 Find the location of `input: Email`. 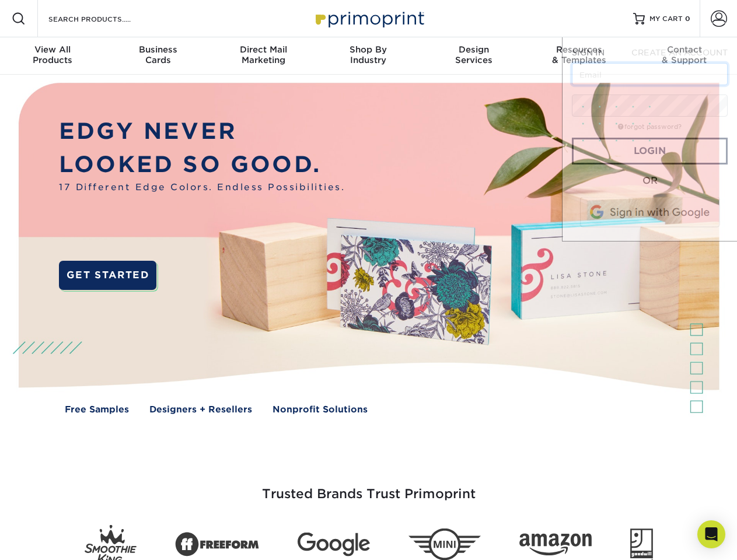

input: Email is located at coordinates (650, 75).